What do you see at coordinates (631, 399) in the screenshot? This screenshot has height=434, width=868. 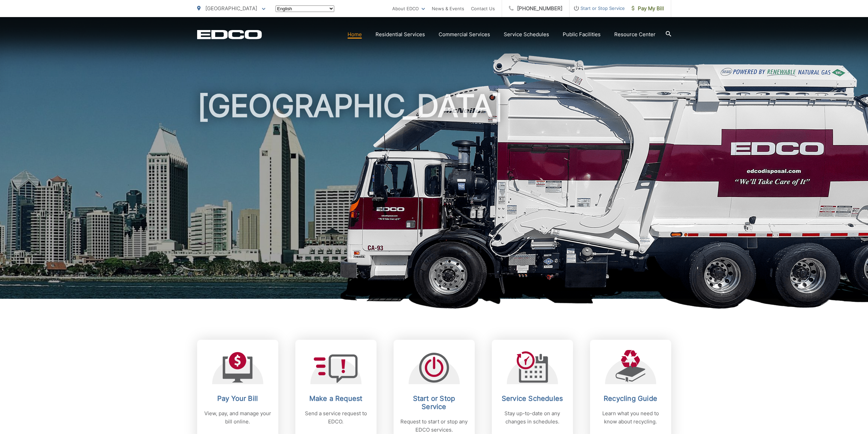 I see `h2: Recycling Guide` at bounding box center [631, 399].